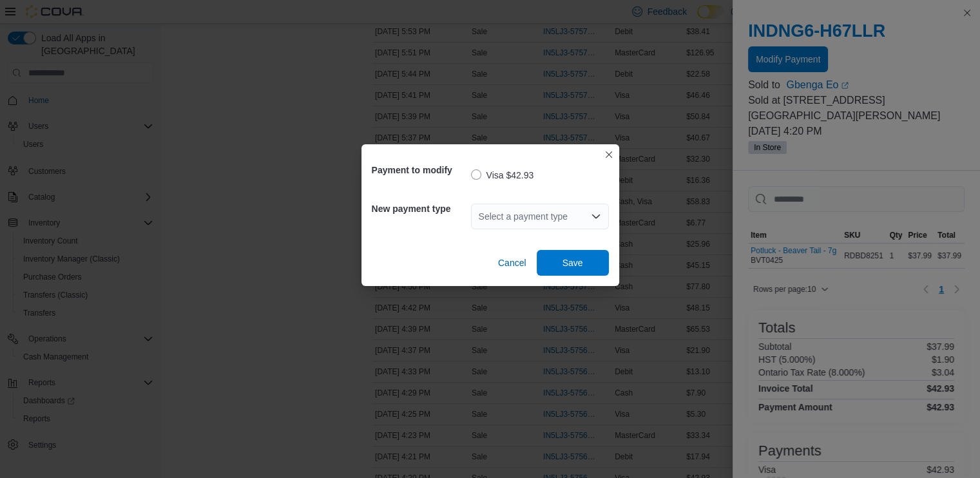 This screenshot has height=478, width=980. What do you see at coordinates (480, 216) in the screenshot?
I see `input: Accessible screen reader label` at bounding box center [480, 216].